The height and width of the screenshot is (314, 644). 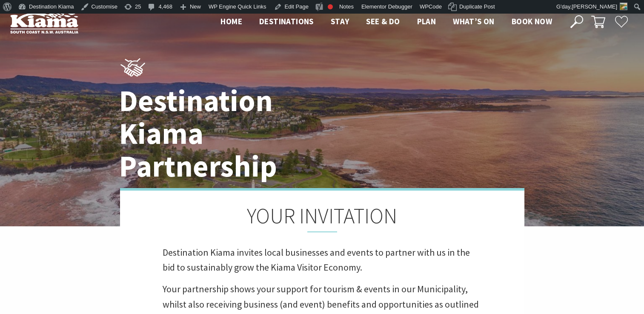 What do you see at coordinates (239, 133) in the screenshot?
I see `h1: Destination Kiama Partnership` at bounding box center [239, 133].